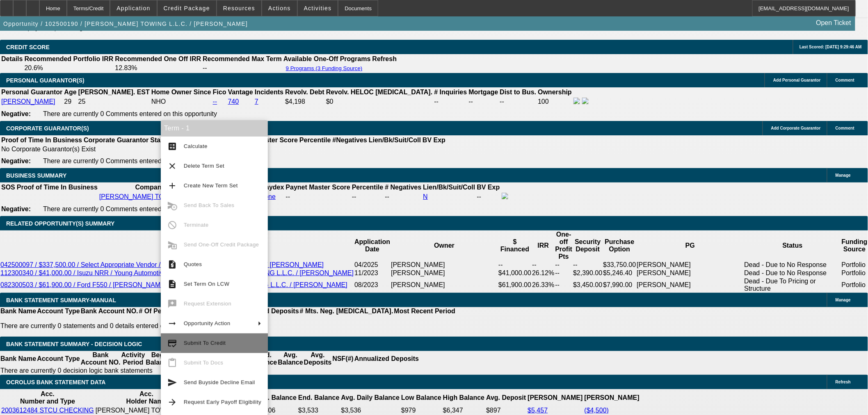 This screenshot has width=868, height=415. Describe the element at coordinates (577, 101) in the screenshot. I see `img: facebook-icon.png` at that location.